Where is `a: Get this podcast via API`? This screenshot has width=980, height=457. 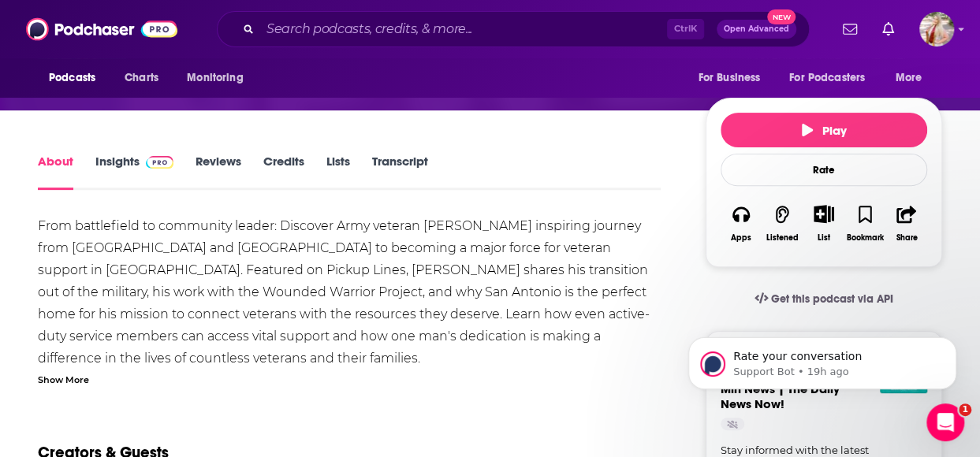
a: Get this podcast via API is located at coordinates (824, 299).